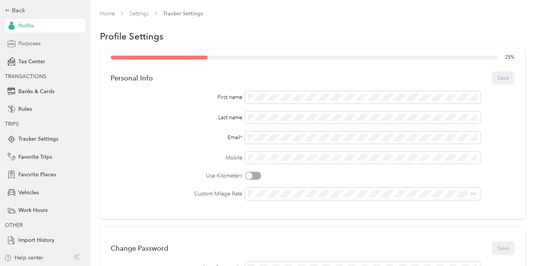 This screenshot has height=266, width=538. I want to click on a: Home, so click(107, 13).